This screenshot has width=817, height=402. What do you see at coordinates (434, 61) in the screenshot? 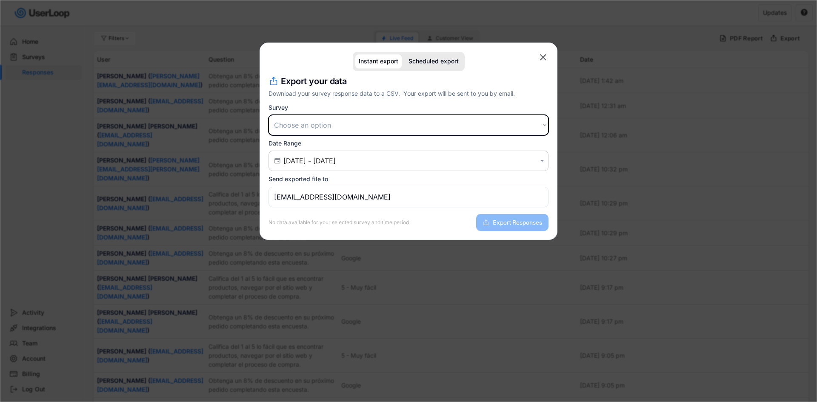
I see `div: Scheduled export` at bounding box center [434, 61].